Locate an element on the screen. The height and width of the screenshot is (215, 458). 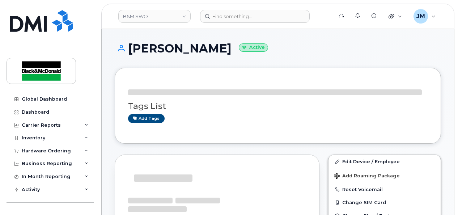
button: Add Roaming Package is located at coordinates (384, 175).